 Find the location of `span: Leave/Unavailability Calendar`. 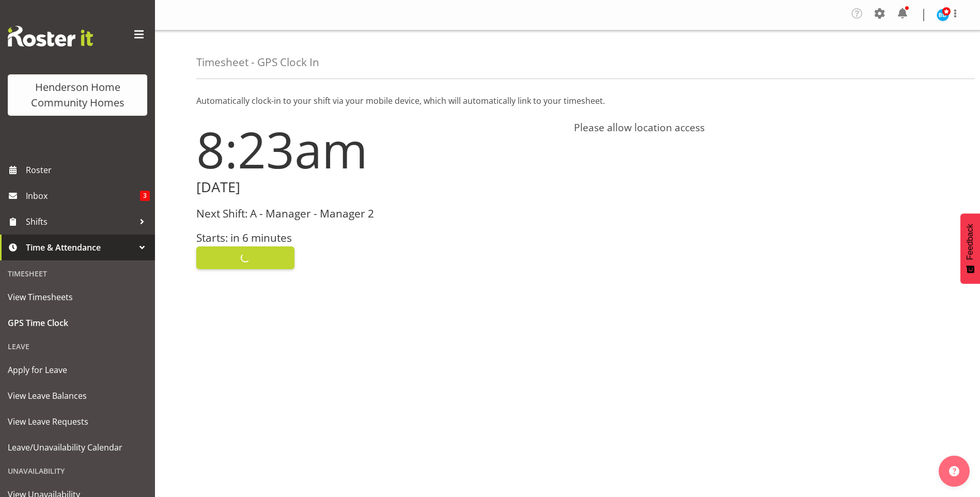

span: Leave/Unavailability Calendar is located at coordinates (77, 448).